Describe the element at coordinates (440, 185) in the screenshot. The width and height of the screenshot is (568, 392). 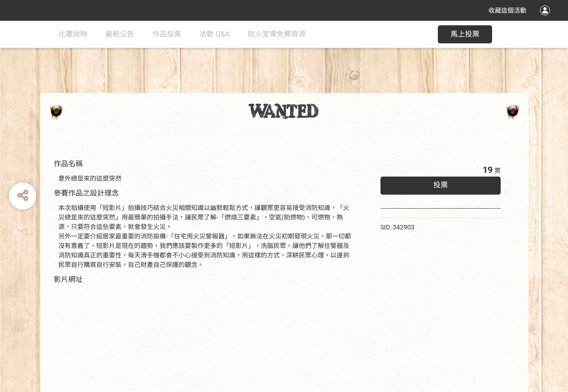
I see `span: 投票` at that location.